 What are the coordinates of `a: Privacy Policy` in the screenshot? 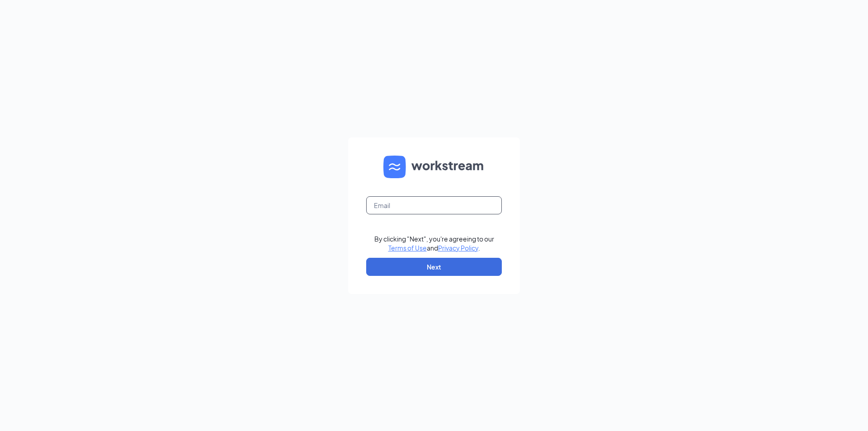 It's located at (458, 248).